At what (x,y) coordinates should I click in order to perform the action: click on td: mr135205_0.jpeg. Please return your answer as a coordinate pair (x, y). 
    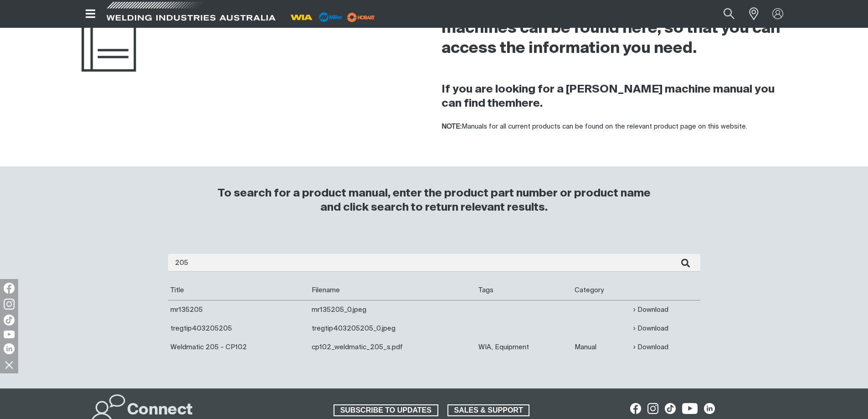
    Looking at the image, I should click on (393, 310).